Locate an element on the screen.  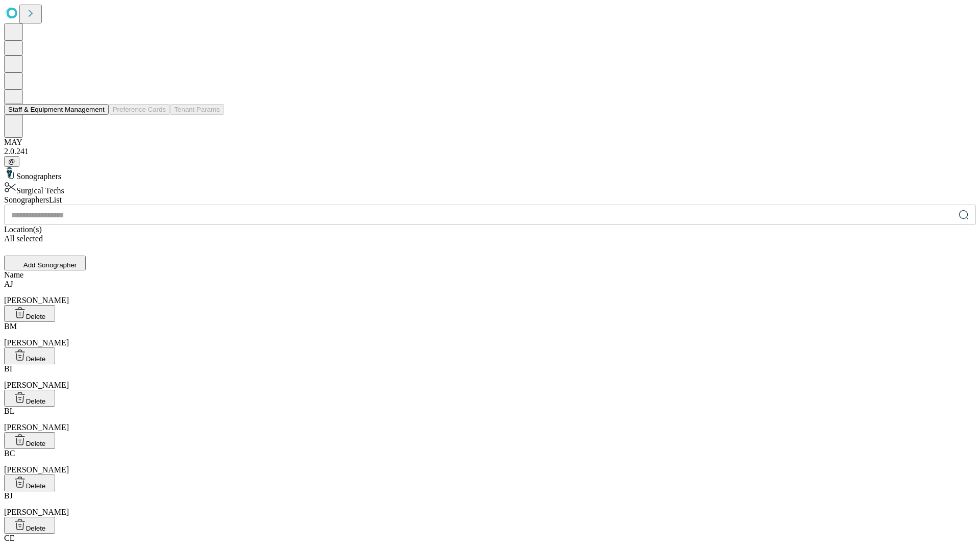
div: All selected is located at coordinates (490, 239).